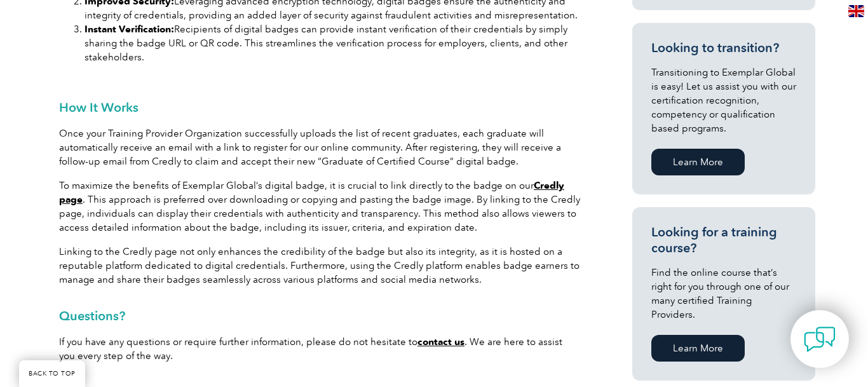 This screenshot has width=868, height=387. Describe the element at coordinates (820, 339) in the screenshot. I see `img: contact-chat.png` at that location.